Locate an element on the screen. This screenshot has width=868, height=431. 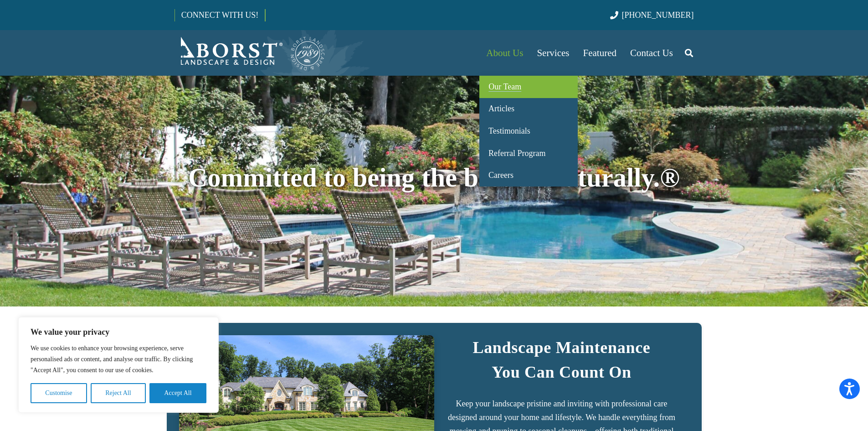
a: Featured is located at coordinates (600, 53).